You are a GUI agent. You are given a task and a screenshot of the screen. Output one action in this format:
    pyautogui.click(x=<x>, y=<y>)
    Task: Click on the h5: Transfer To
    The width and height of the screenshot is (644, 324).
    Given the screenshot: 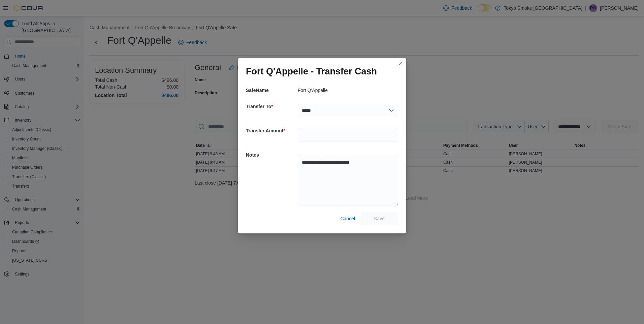 What is the action you would take?
    pyautogui.click(x=271, y=106)
    